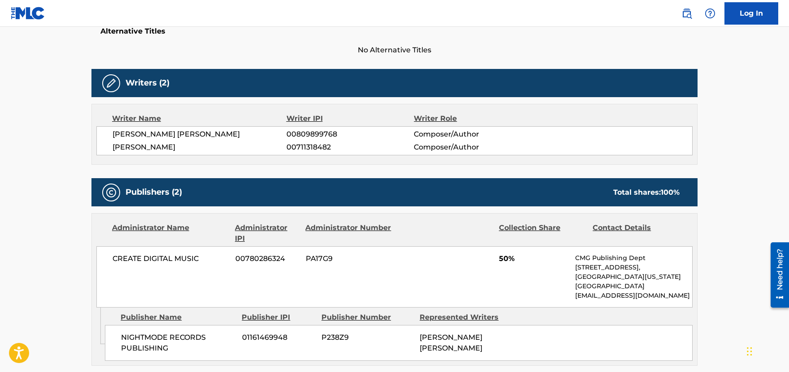  What do you see at coordinates (199, 119) in the screenshot?
I see `div: Writer Name` at bounding box center [199, 119].